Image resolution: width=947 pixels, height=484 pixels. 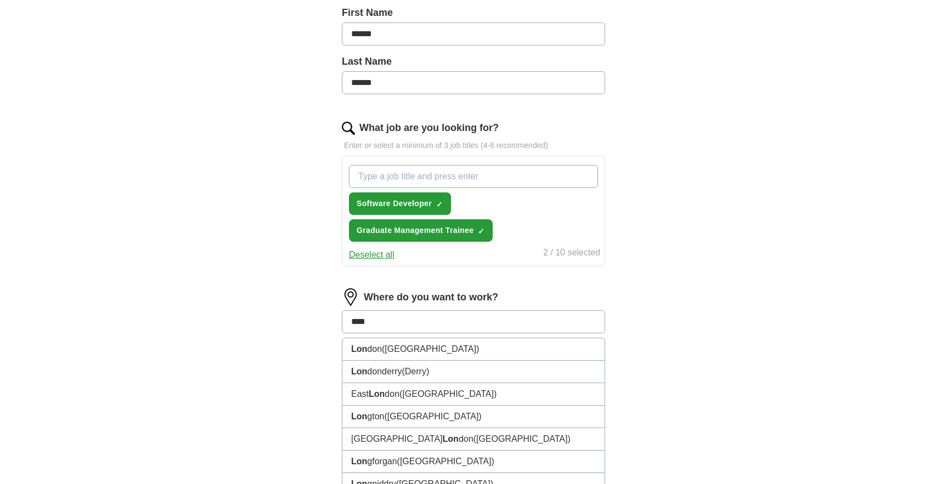 I want to click on label: What job are you looking for?, so click(x=429, y=128).